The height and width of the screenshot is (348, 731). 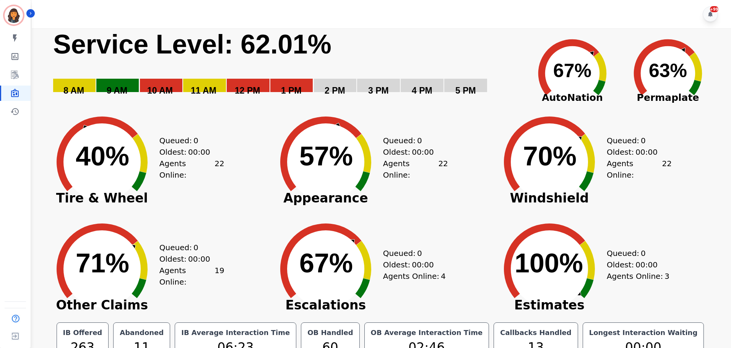 I want to click on text: 9 AM, so click(x=117, y=91).